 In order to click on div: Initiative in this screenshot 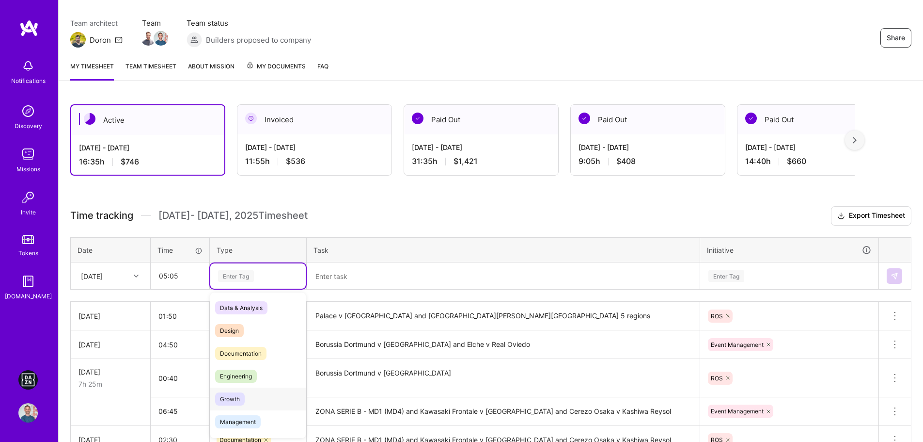, I will do `click(790, 250)`.